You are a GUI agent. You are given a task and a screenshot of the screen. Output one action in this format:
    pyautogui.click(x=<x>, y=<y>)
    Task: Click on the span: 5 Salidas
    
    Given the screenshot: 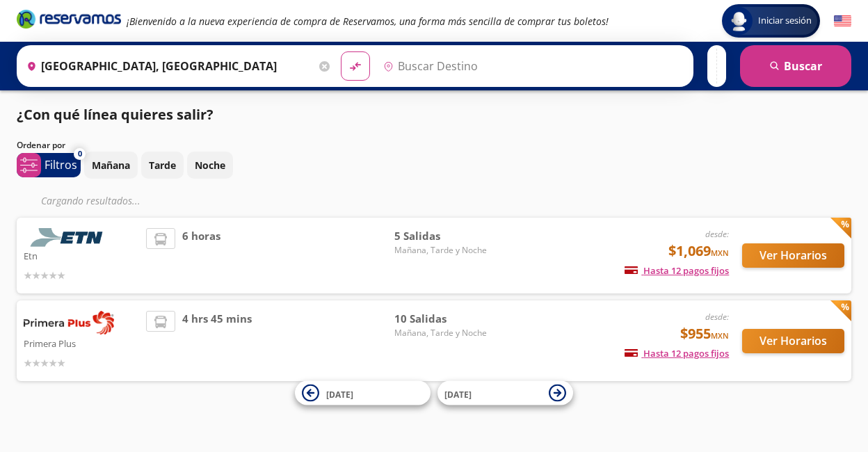 What is the action you would take?
    pyautogui.click(x=443, y=236)
    